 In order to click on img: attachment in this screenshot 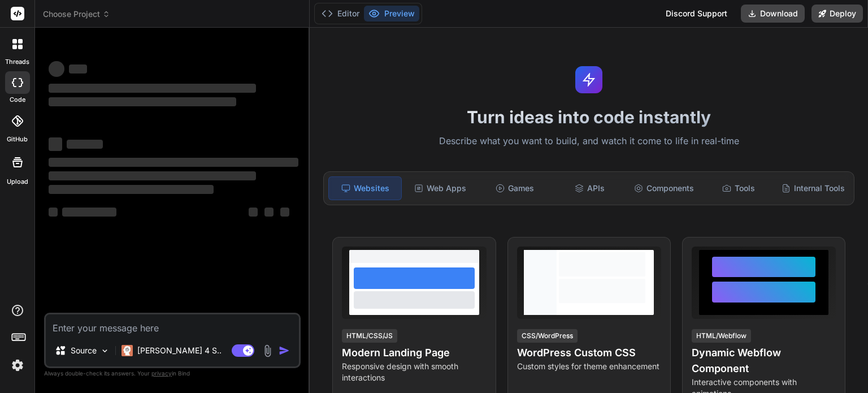, I will do `click(268, 350)`.